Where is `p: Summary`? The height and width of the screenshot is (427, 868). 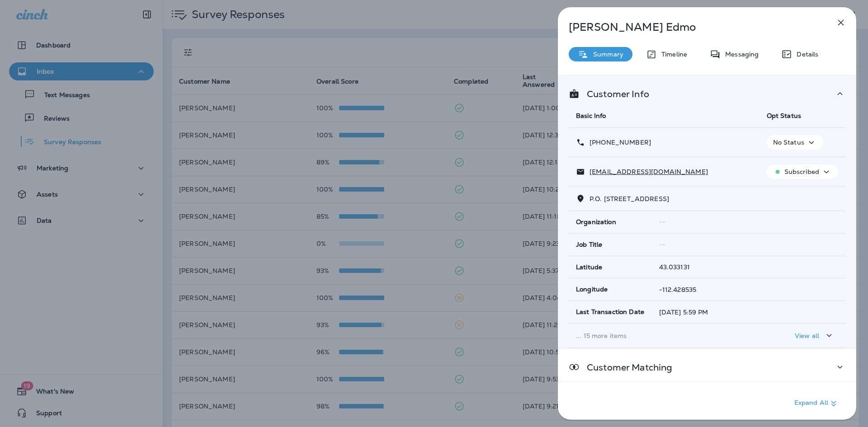 p: Summary is located at coordinates (606, 54).